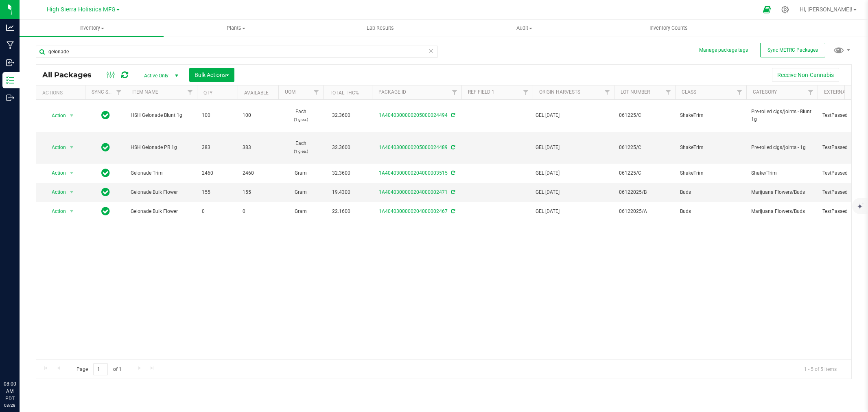  What do you see at coordinates (668, 28) in the screenshot?
I see `a: Inventory Counts` at bounding box center [668, 28].